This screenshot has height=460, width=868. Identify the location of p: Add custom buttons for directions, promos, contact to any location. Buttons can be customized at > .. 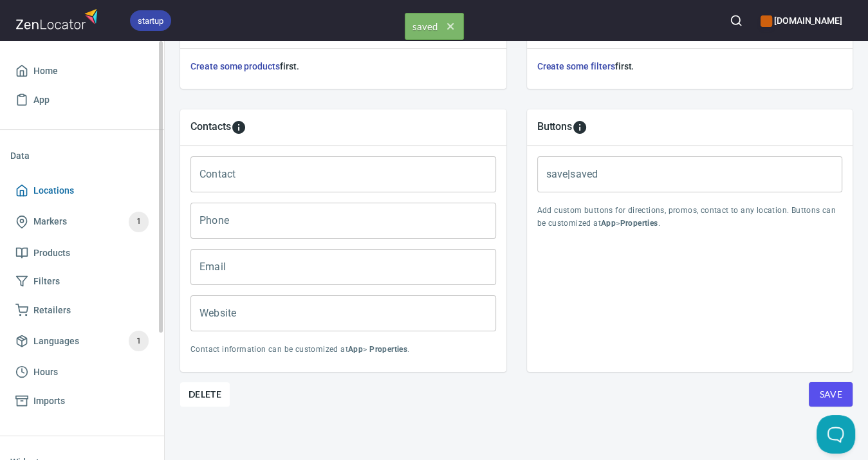
(689, 217).